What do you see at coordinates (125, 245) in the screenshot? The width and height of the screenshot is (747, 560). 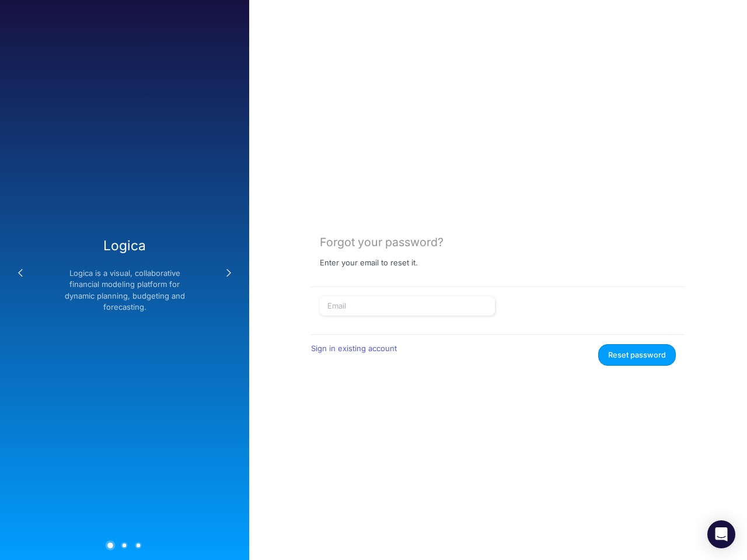 I see `h3: Logica` at bounding box center [125, 245].